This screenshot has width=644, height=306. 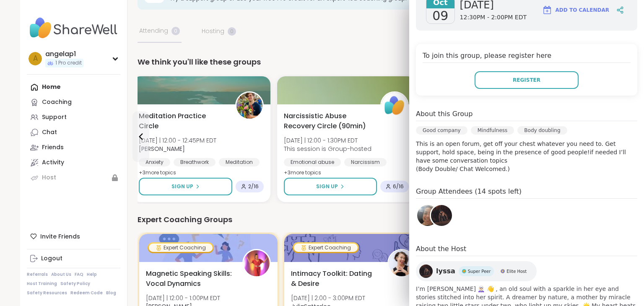 What do you see at coordinates (73, 102) in the screenshot?
I see `a: Coaching` at bounding box center [73, 102].